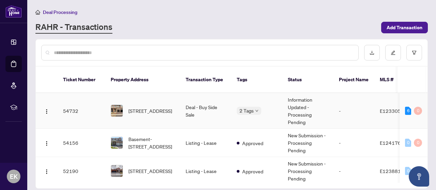  What do you see at coordinates (394, 171) in the screenshot?
I see `span: E12388151` at bounding box center [394, 171].